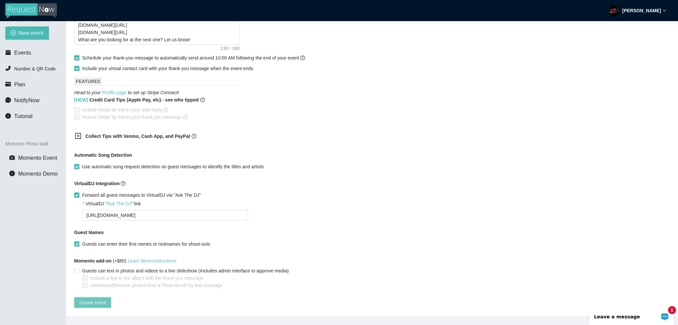 Image resolution: width=678 pixels, height=325 pixels. I want to click on span: Momento Event, so click(38, 158).